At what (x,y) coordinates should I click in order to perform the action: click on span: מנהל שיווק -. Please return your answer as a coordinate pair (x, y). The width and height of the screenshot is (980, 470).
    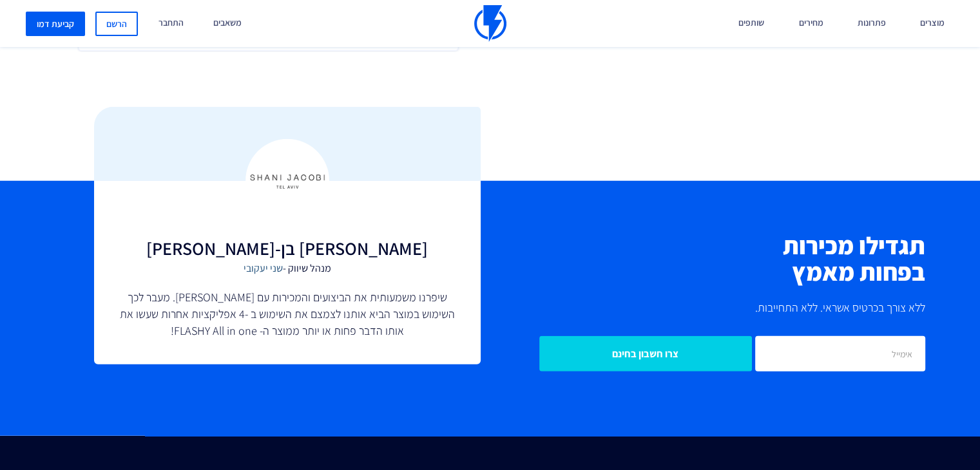
    Looking at the image, I should click on (287, 268).